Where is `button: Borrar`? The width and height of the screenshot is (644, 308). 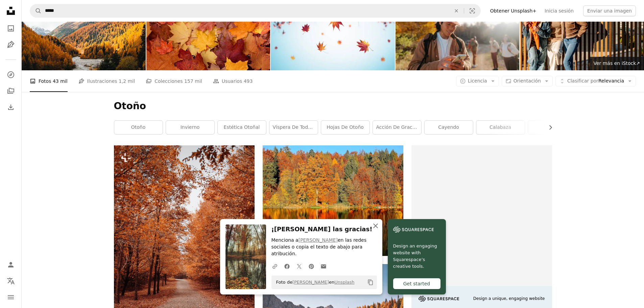
button: Borrar is located at coordinates (456, 11).